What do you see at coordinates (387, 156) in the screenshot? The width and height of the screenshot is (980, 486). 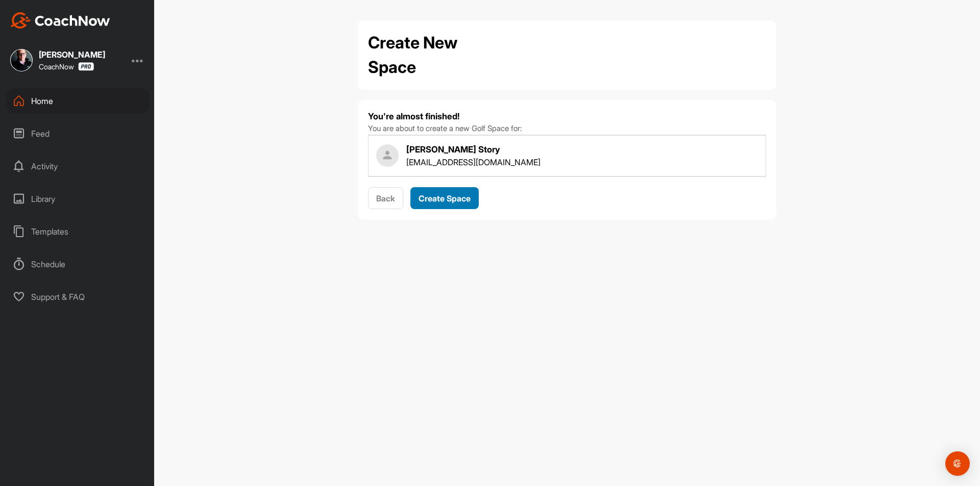 I see `img: user` at bounding box center [387, 156].